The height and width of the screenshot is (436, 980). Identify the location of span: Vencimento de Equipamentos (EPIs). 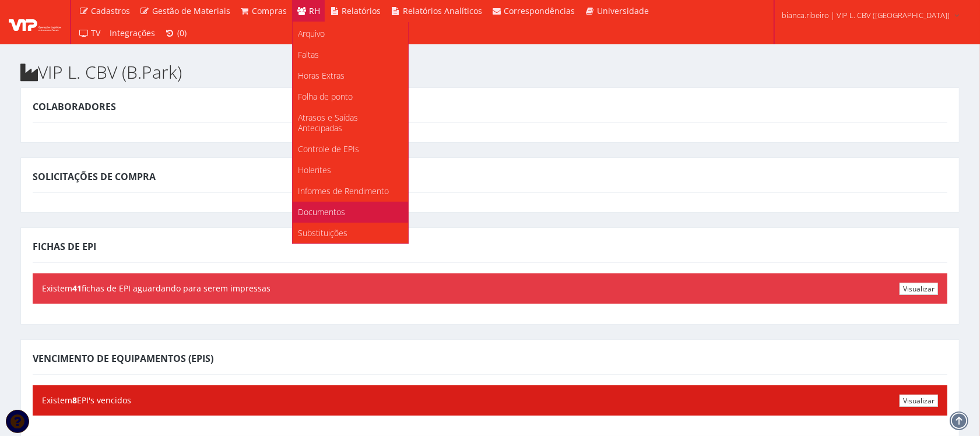
(123, 358).